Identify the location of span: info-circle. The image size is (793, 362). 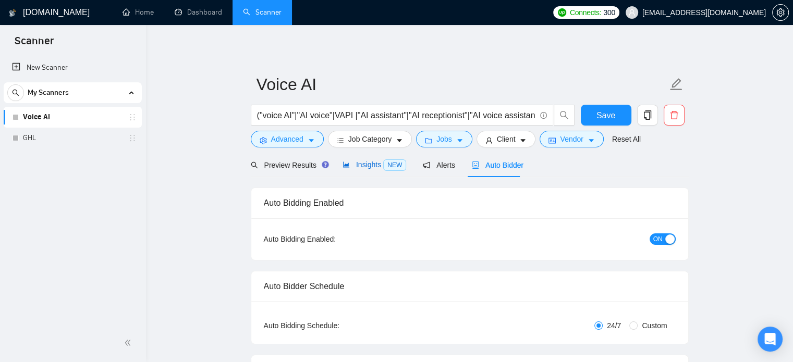
(543, 115).